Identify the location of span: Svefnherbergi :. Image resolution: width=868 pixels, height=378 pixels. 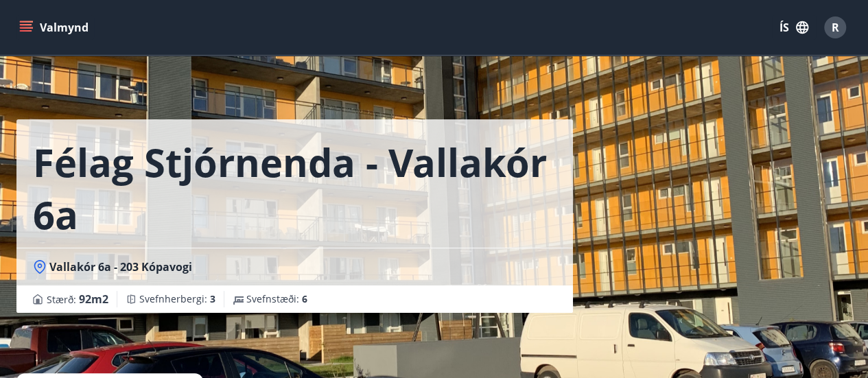
(177, 299).